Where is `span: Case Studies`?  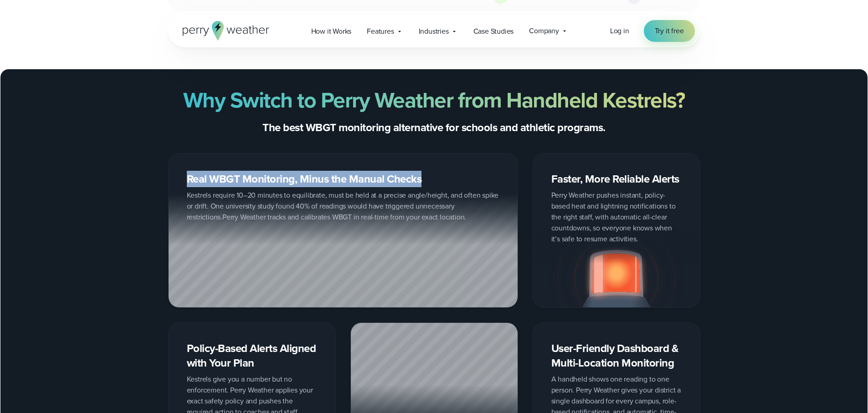 span: Case Studies is located at coordinates (494, 31).